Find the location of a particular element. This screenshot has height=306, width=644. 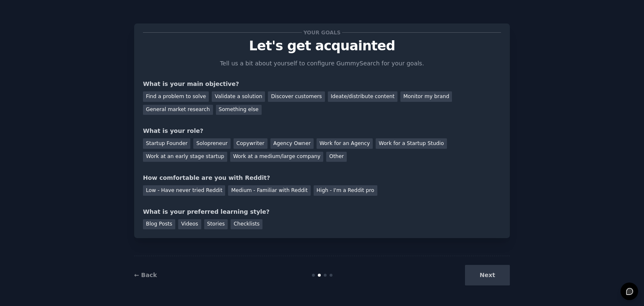

div: Solopreneur is located at coordinates (212, 143).